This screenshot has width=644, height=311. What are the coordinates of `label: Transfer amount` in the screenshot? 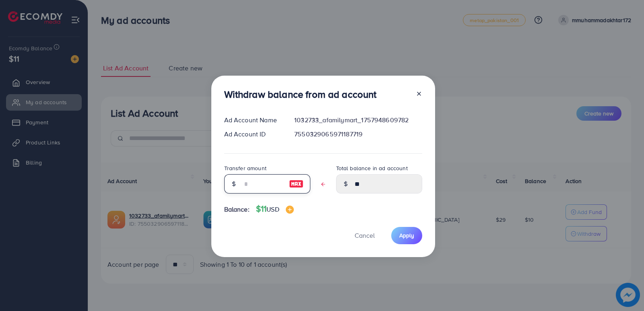 It's located at (245, 168).